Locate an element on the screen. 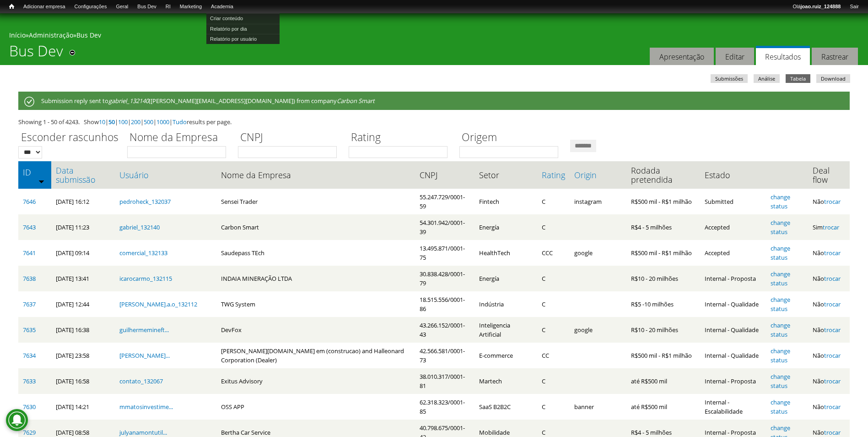  span: Início is located at coordinates (12, 7).